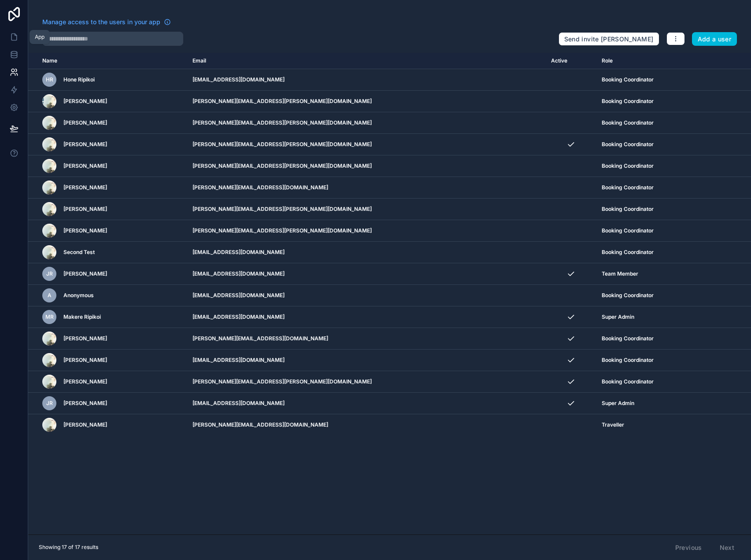 The width and height of the screenshot is (751, 560). I want to click on th: Active, so click(571, 61).